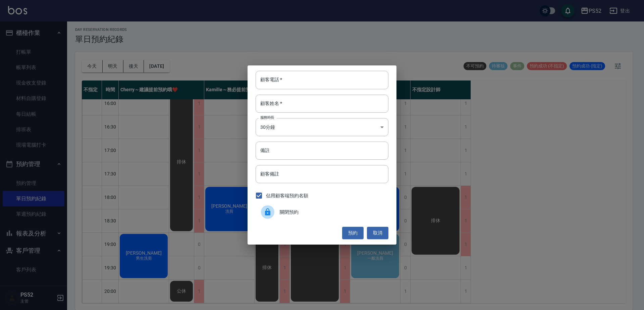 Image resolution: width=644 pixels, height=310 pixels. Describe the element at coordinates (332, 212) in the screenshot. I see `span: 關閉預約` at that location.